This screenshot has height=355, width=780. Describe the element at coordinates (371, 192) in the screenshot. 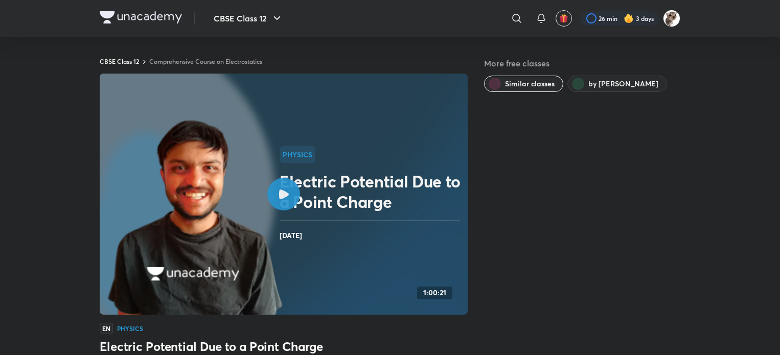

I see `h2: Electric Potential Due to a Point Charge` at that location.